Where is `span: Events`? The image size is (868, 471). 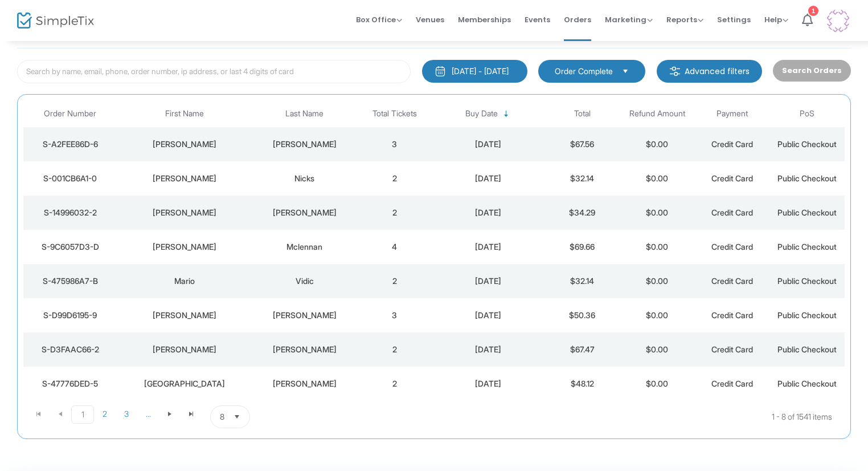 span: Events is located at coordinates (537, 20).